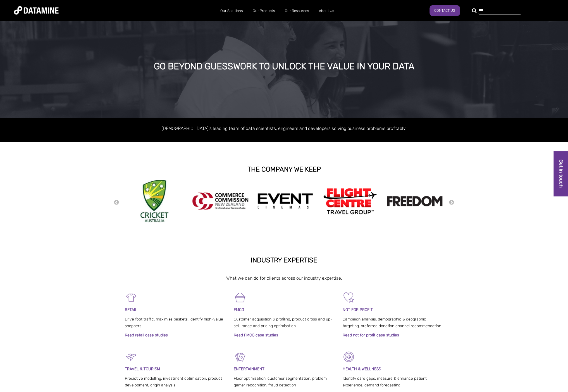 The height and width of the screenshot is (392, 568). Describe the element at coordinates (297, 11) in the screenshot. I see `a: Our Resources` at that location.